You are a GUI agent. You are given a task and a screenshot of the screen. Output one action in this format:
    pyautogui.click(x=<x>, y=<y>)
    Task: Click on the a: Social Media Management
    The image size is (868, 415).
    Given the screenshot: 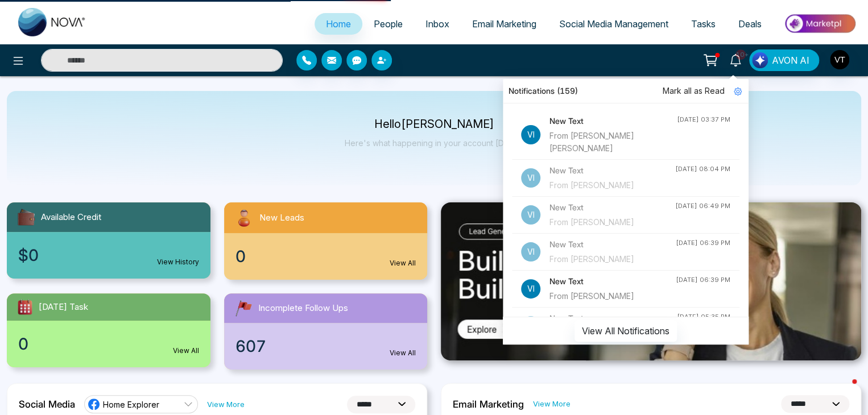 What is the action you would take?
    pyautogui.click(x=614, y=24)
    